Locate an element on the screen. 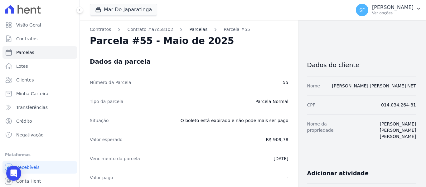  div: Dados da parcela is located at coordinates (120, 61).